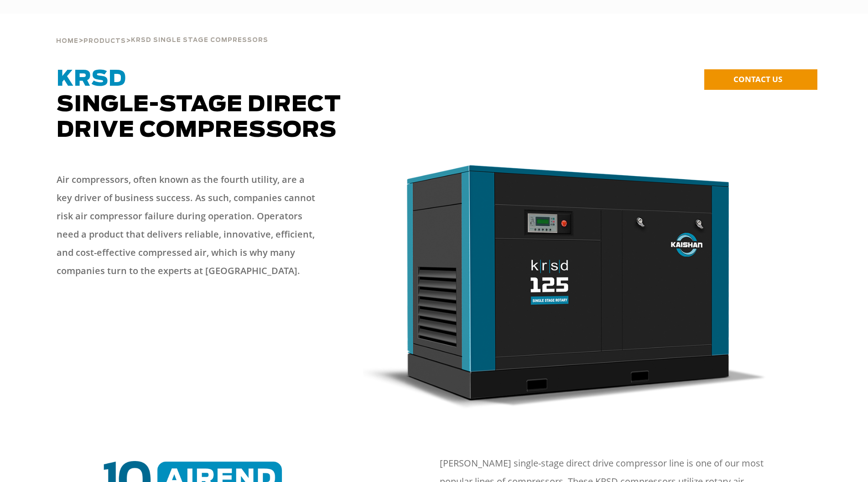 This screenshot has height=482, width=868. What do you see at coordinates (199, 40) in the screenshot?
I see `span: krsd single stage compressors` at bounding box center [199, 40].